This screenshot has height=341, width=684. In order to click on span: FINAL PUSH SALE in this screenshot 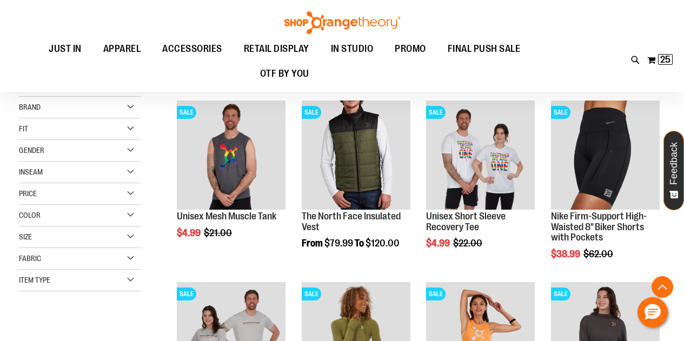, I will do `click(484, 49)`.